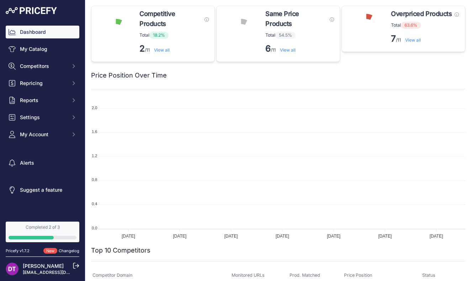  I want to click on strong: 7, so click(394, 38).